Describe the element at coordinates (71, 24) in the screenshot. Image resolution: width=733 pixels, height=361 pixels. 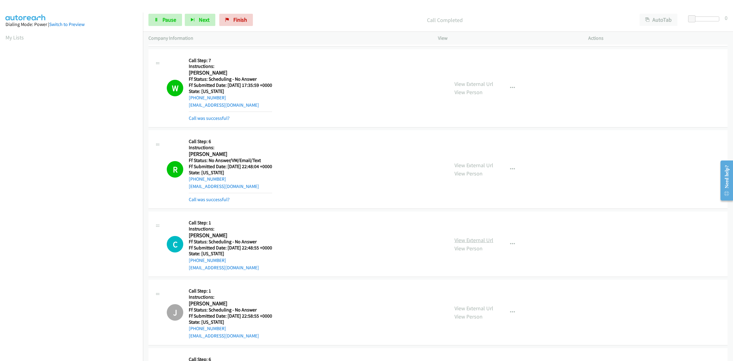
I see `div: Dialing Mode: Power |` at that location.